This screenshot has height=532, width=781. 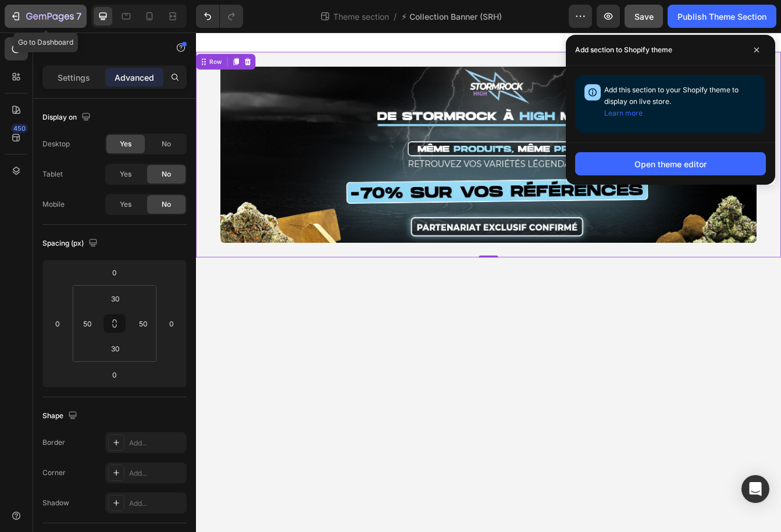 What do you see at coordinates (56, 503) in the screenshot?
I see `div: Shadow` at bounding box center [56, 503].